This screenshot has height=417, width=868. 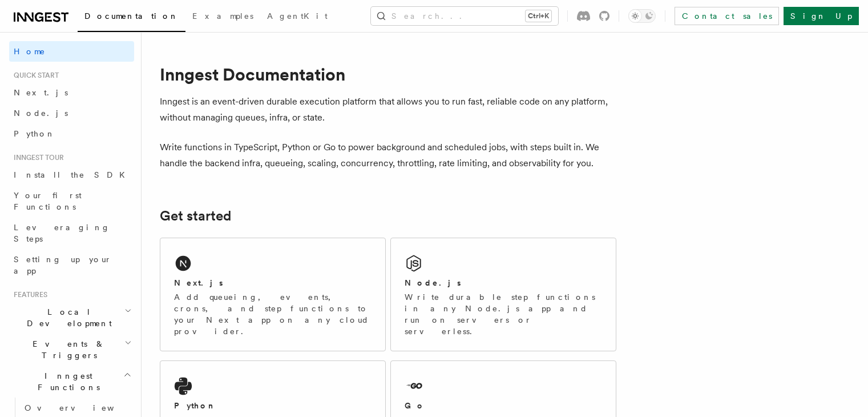 What do you see at coordinates (84, 408) in the screenshot?
I see `span: Overview` at bounding box center [84, 408].